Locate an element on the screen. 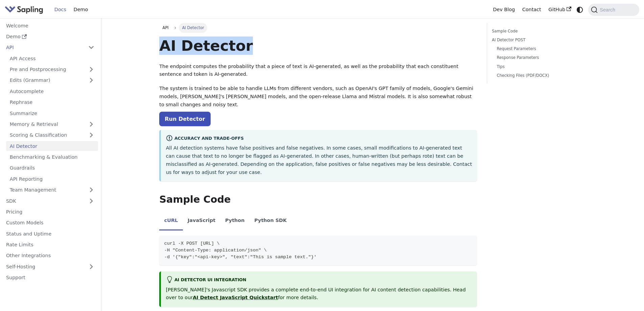 This screenshot has height=311, width=644. a: Welcome is located at coordinates (50, 25).